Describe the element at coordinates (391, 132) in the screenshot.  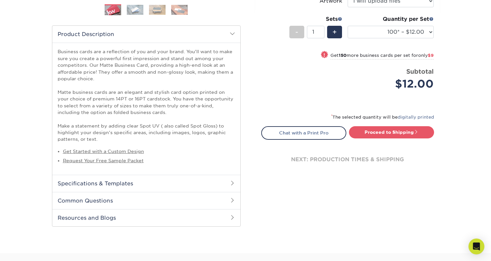
I see `a: Proceed to Shipping` at that location.